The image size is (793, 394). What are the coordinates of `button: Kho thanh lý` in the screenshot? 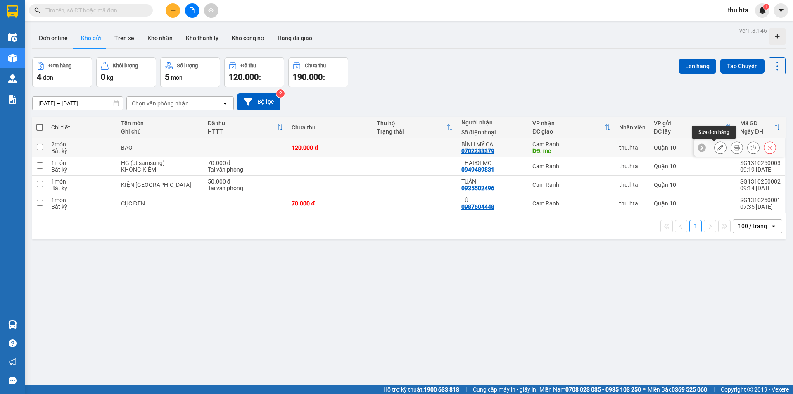 It's located at (202, 38).